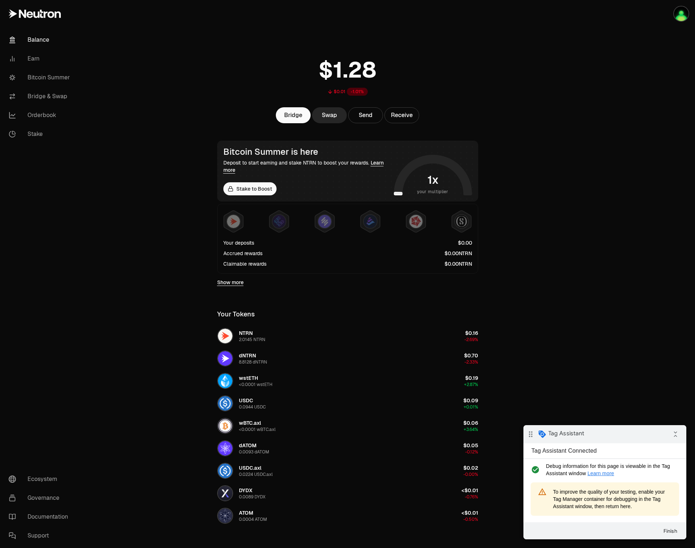 The image size is (695, 548). What do you see at coordinates (225, 426) in the screenshot?
I see `img: wBTC.axl Logo` at bounding box center [225, 426].